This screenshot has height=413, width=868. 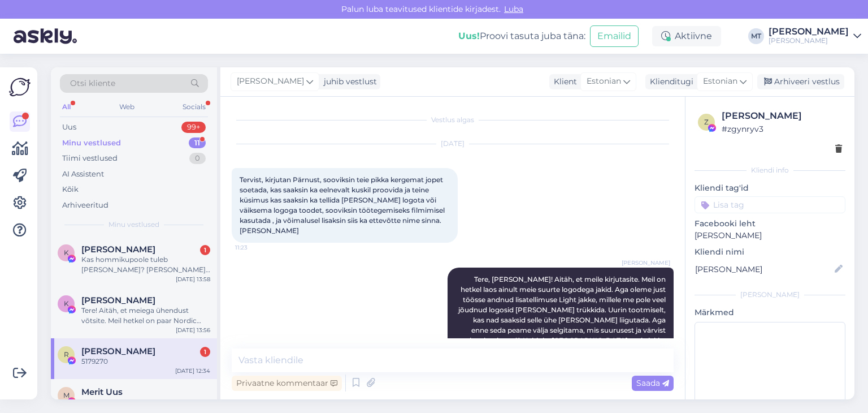 What do you see at coordinates (770, 252) in the screenshot?
I see `p: Kliendi nimi` at bounding box center [770, 252].